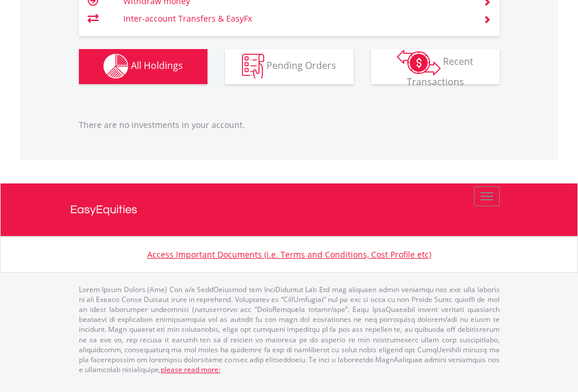 This screenshot has width=578, height=392. What do you see at coordinates (296, 19) in the screenshot?
I see `td: Inter-account Transfers & EasyFx` at bounding box center [296, 19].